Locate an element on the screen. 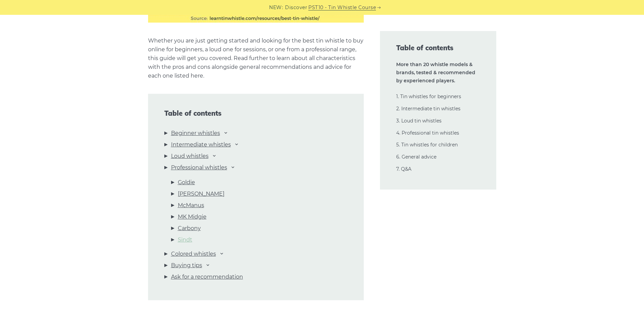  span: NEW: is located at coordinates (276, 8).